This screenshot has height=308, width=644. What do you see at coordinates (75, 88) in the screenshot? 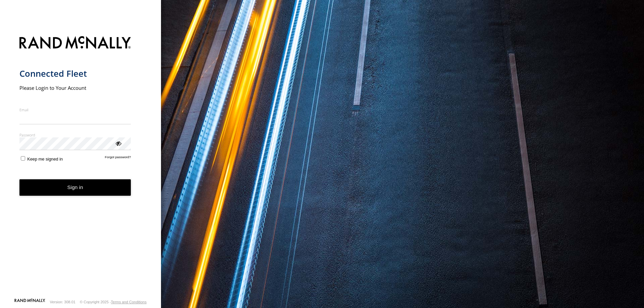
I see `h2: Please Login to Your Account` at bounding box center [75, 88].